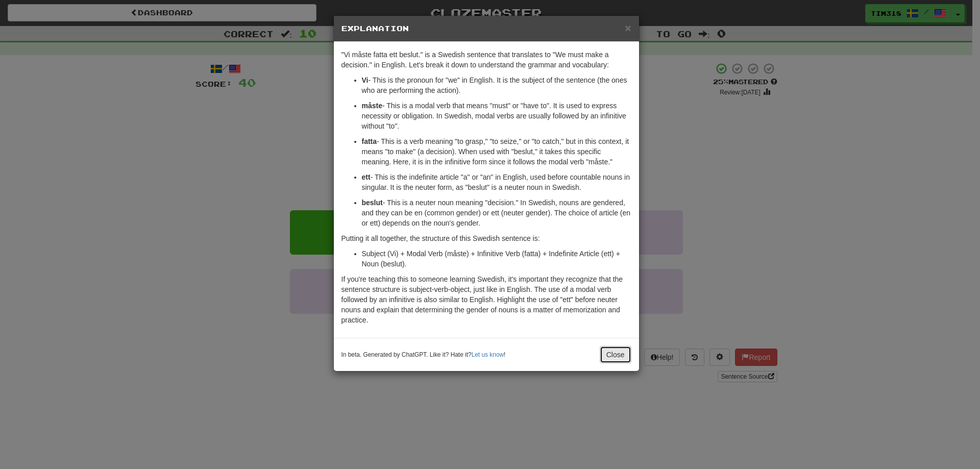 Image resolution: width=980 pixels, height=469 pixels. Describe the element at coordinates (497, 182) in the screenshot. I see `p: - This is the indefinite article "a" or "an" in English, used before countable nouns in singular....` at that location.